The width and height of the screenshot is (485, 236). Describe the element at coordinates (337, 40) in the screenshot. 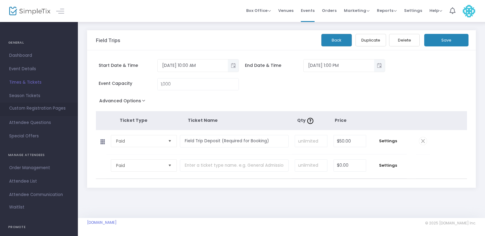

I see `button: Back` at that location.